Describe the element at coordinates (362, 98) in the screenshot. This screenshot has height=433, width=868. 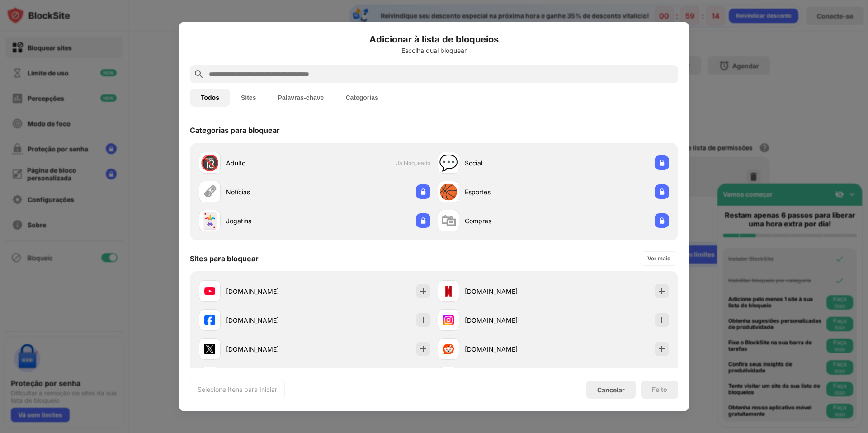
I see `font: Categorias` at that location.